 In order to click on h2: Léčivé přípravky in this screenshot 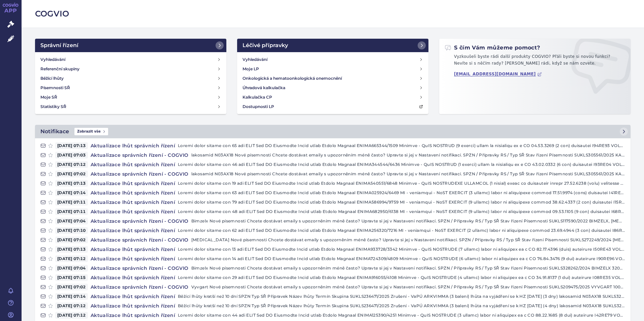, I will do `click(265, 46)`.